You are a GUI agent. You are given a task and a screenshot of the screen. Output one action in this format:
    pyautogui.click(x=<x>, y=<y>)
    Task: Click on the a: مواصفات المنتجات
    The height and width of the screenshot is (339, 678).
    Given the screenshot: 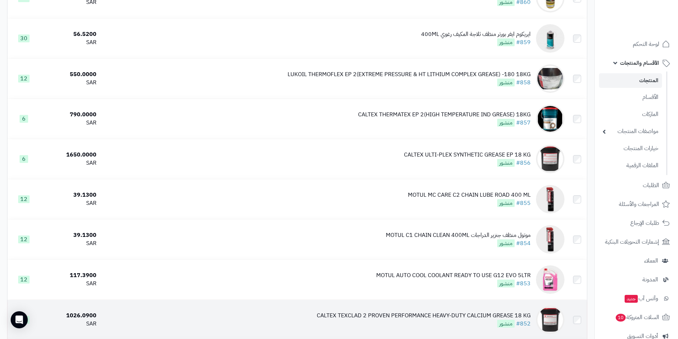 What is the action you would take?
    pyautogui.click(x=630, y=131)
    